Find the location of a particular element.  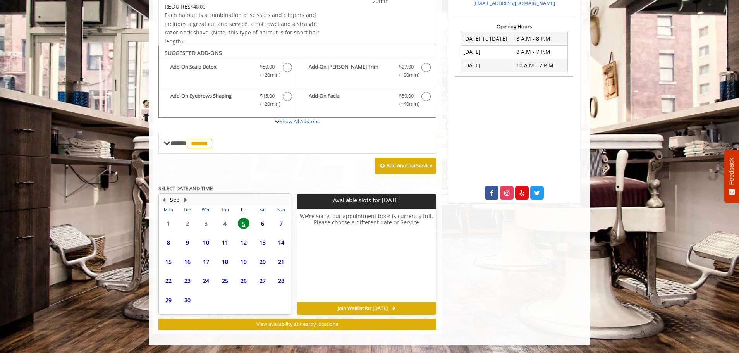

td: Select day5 is located at coordinates (244, 223).